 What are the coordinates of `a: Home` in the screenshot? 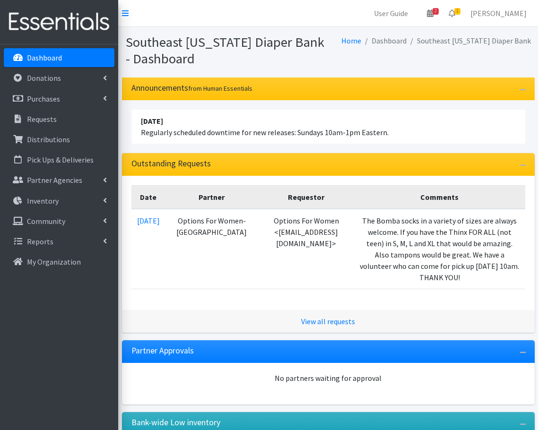 It's located at (351, 41).